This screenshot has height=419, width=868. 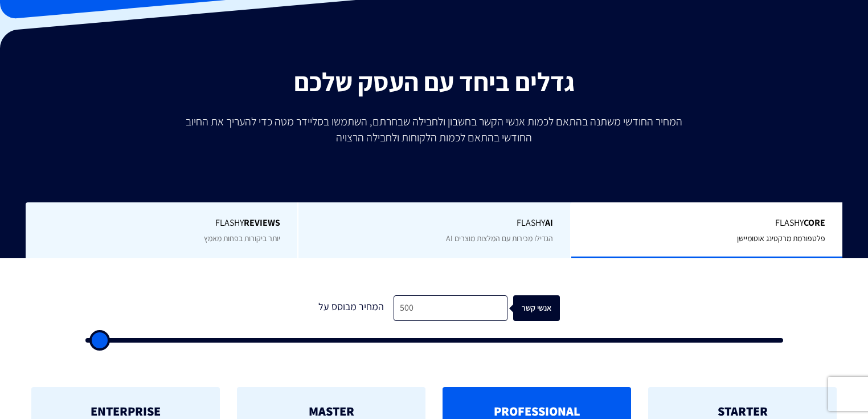 I want to click on p: המחיר החודשי משתנה בהתאם לכמות אנשי הקשר בחשבון ולחבילה שבחרתם, השתמשו בסליידר מטה כדי להעריך את ..., so click(x=434, y=129).